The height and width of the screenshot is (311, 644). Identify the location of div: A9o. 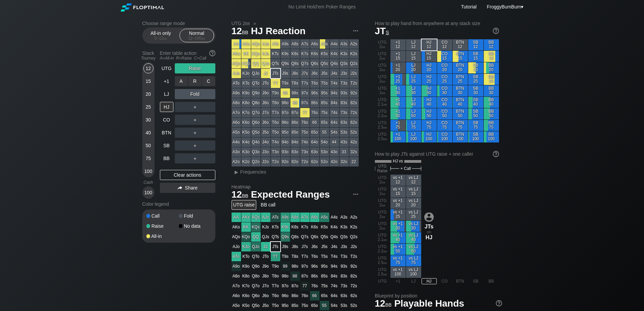
(236, 93).